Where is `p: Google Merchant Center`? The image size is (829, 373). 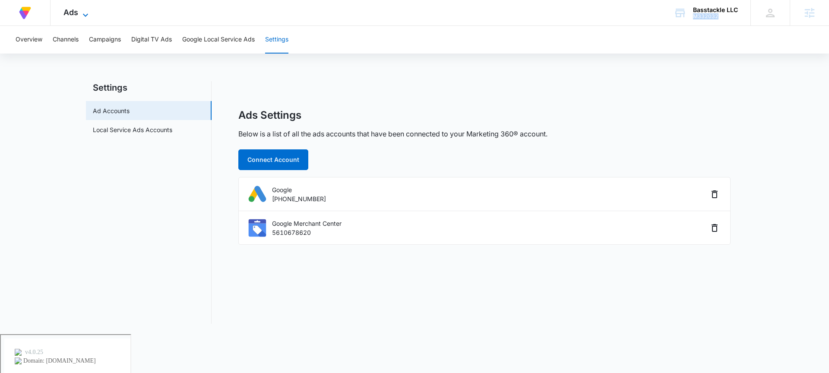 p: Google Merchant Center is located at coordinates (307, 223).